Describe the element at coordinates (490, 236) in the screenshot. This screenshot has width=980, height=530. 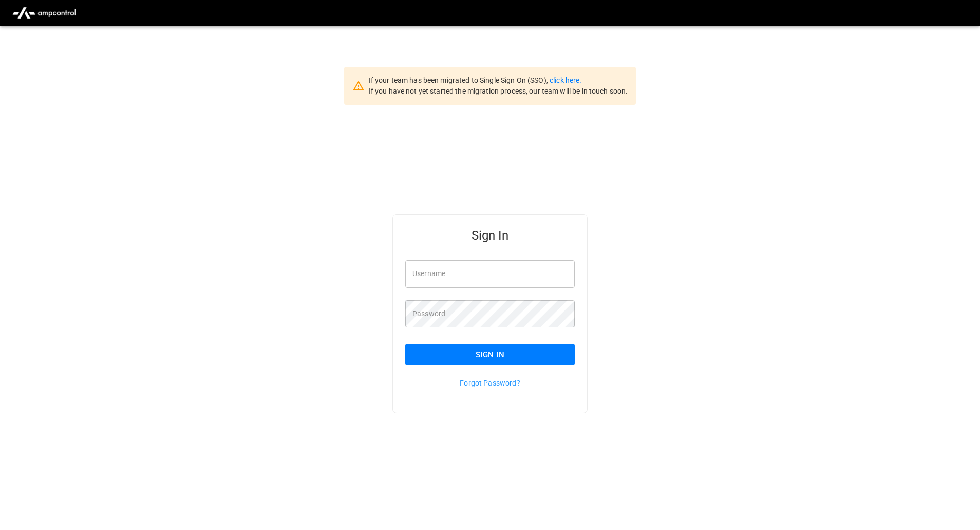
I see `h5: Sign In` at that location.